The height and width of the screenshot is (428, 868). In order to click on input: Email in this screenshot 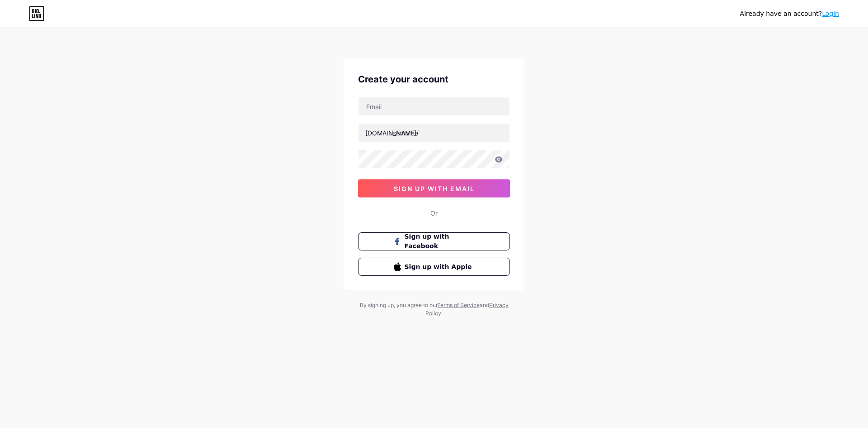, I will do `click(434, 106)`.